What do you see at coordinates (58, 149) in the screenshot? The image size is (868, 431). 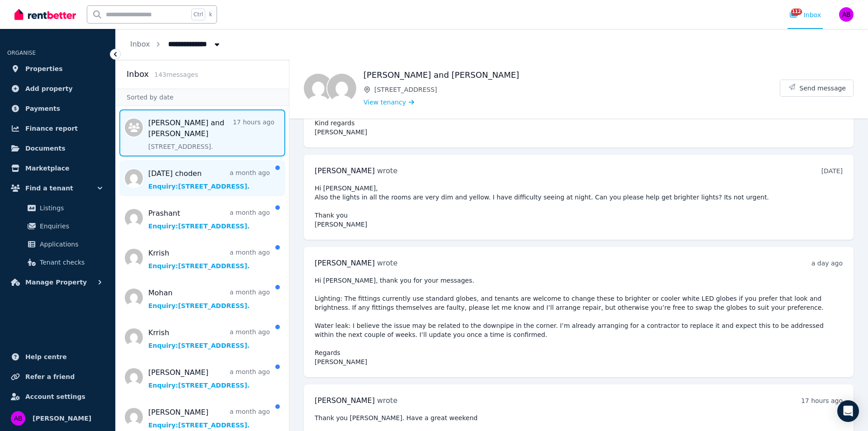 I see `a: Documents` at bounding box center [58, 149].